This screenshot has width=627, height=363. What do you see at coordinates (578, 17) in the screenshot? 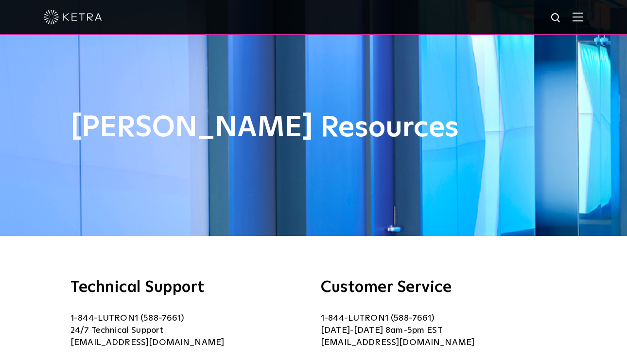
I see `img: Hamburger%20Nav.svg` at bounding box center [578, 17].